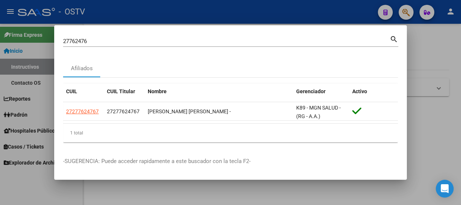 This screenshot has width=461, height=205. I want to click on span: Gerenciador, so click(311, 91).